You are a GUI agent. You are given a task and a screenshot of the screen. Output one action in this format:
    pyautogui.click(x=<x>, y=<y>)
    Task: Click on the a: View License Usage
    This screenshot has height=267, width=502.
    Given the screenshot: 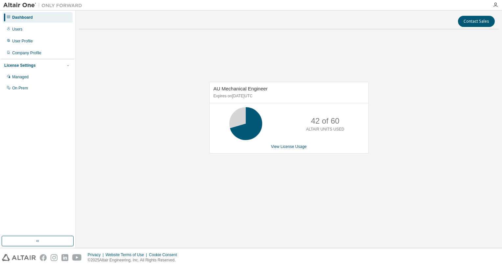 What is the action you would take?
    pyautogui.click(x=289, y=146)
    